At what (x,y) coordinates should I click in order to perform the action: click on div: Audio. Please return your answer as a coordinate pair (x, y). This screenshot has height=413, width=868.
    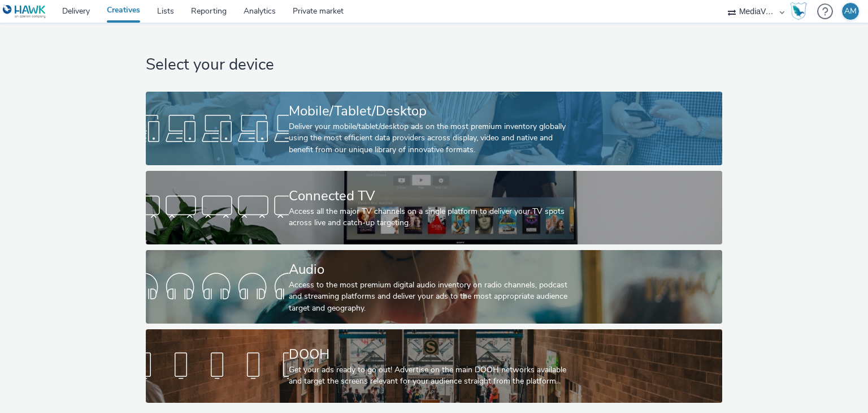
    Looking at the image, I should click on (431, 269).